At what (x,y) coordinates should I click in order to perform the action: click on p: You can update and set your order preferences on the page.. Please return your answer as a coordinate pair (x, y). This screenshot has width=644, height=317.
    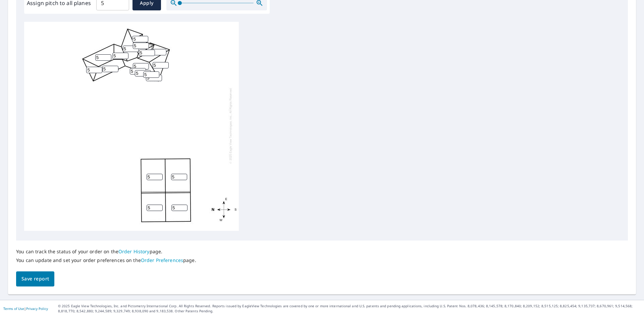
    Looking at the image, I should click on (106, 260).